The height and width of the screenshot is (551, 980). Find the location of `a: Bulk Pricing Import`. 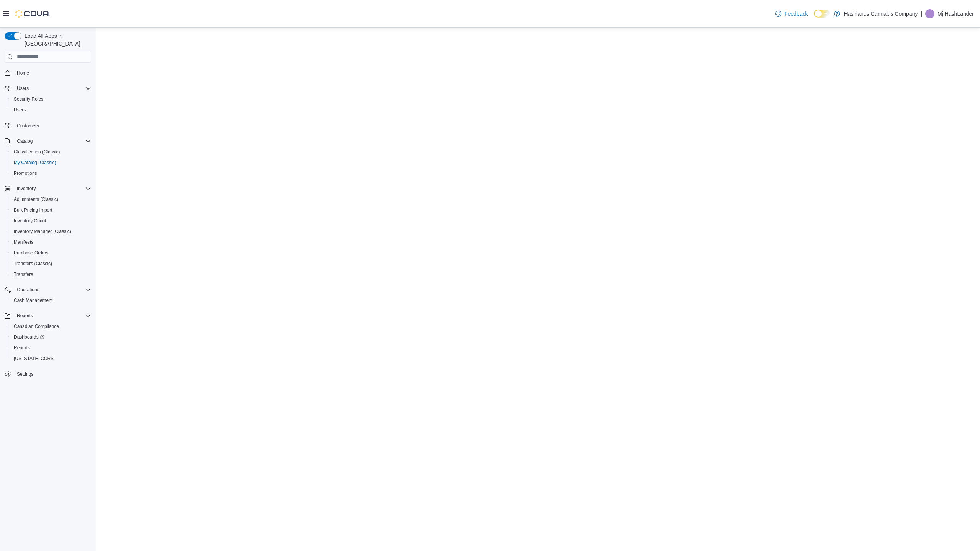

a: Bulk Pricing Import is located at coordinates (32, 210).